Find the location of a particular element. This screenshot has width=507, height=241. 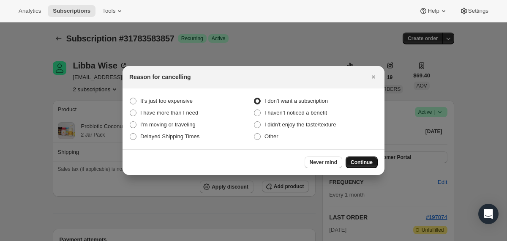

span: Analytics is located at coordinates (30, 11).